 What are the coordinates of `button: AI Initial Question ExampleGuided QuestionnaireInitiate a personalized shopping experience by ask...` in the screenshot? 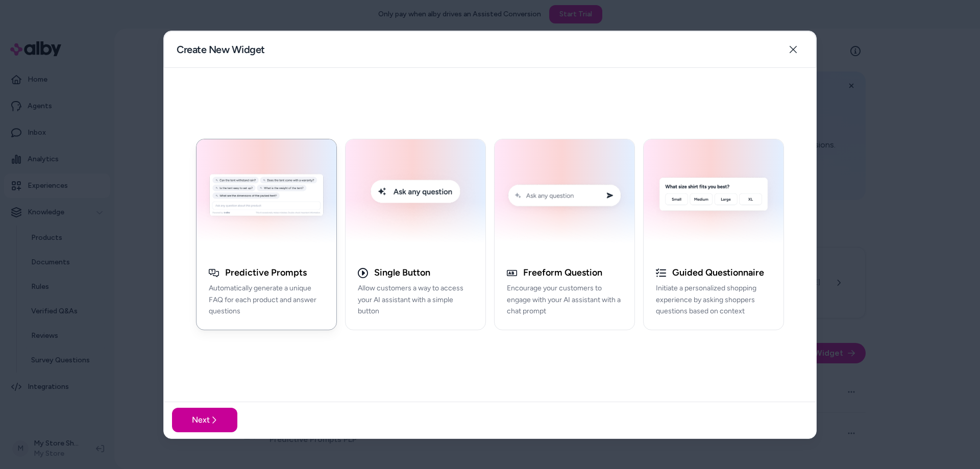 It's located at (713, 234).